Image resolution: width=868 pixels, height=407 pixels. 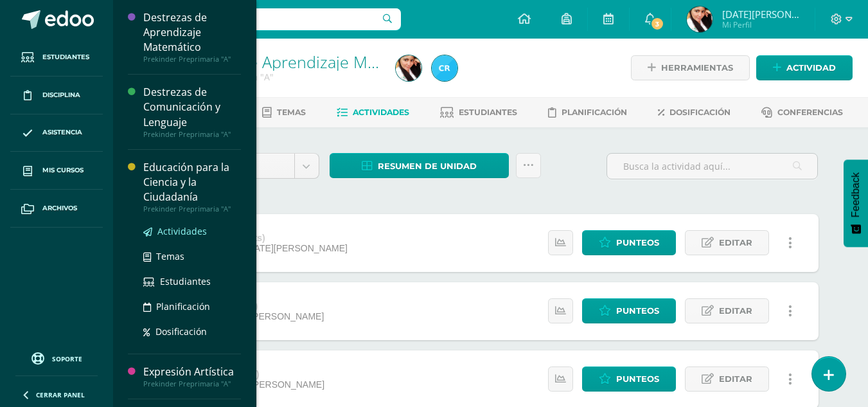 I want to click on a: Resumen de unidad, so click(x=419, y=165).